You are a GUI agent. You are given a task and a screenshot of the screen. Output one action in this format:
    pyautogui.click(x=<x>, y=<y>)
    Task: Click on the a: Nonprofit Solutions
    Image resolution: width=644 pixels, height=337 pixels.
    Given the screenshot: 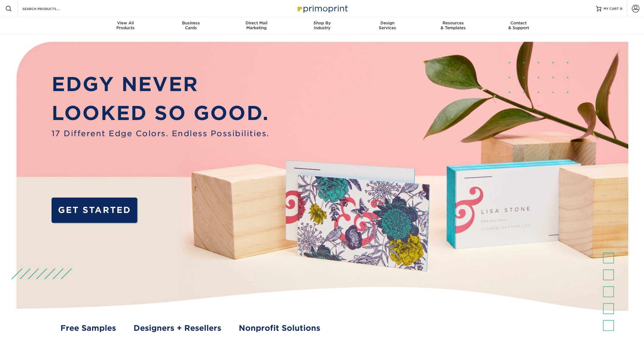 What is the action you would take?
    pyautogui.click(x=280, y=328)
    